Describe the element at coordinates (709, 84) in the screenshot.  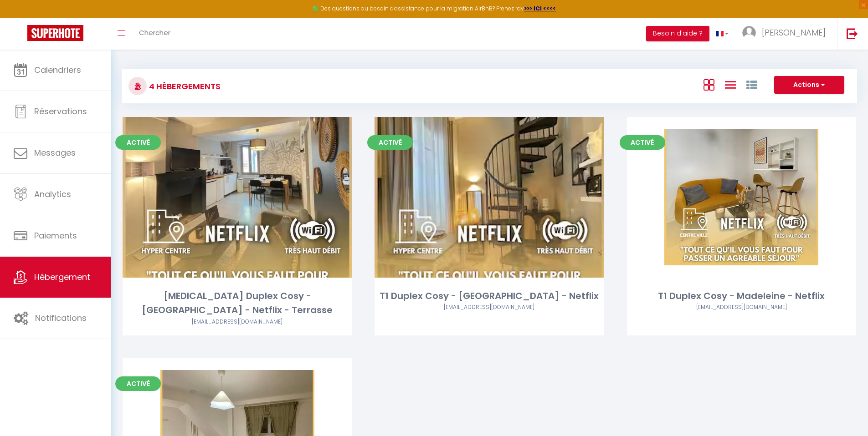
I see `a: Vue en Box` at that location.